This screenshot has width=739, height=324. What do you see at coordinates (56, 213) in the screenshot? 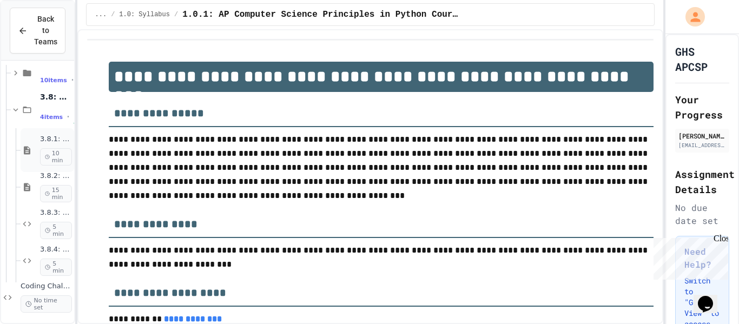
I see `span: 3.8.3: Blue and Red` at bounding box center [56, 213].